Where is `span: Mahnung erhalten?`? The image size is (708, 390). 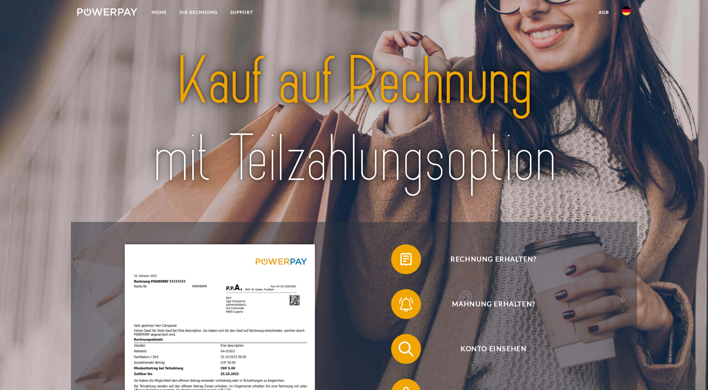 span: Mahnung erhalten? is located at coordinates (493, 304).